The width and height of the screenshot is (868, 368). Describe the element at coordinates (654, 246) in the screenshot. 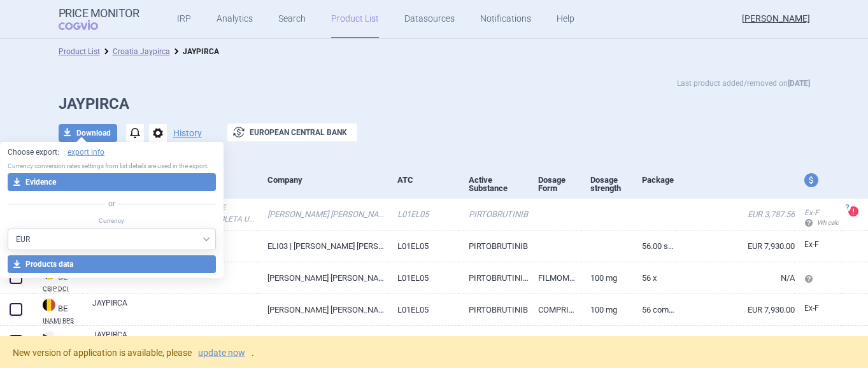

I see `a: 56.00 ST | Stück` at that location.